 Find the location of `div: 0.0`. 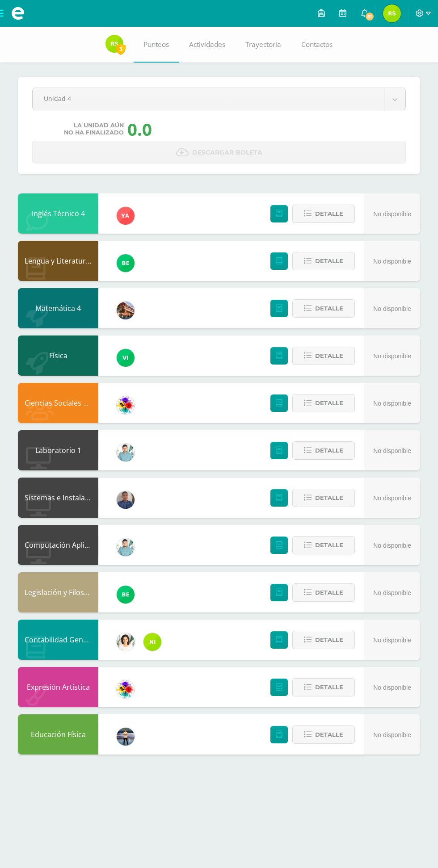

div: 0.0 is located at coordinates (140, 129).